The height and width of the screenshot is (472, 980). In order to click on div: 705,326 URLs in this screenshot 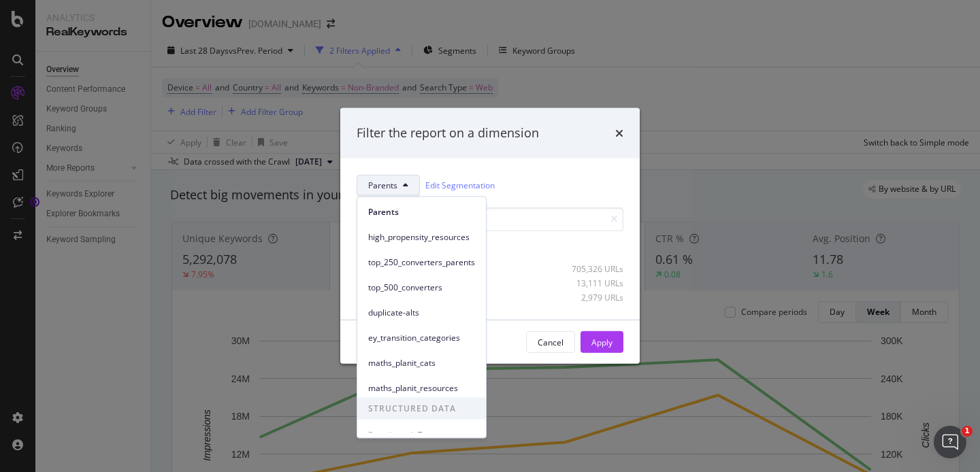, I will do `click(590, 269)`.